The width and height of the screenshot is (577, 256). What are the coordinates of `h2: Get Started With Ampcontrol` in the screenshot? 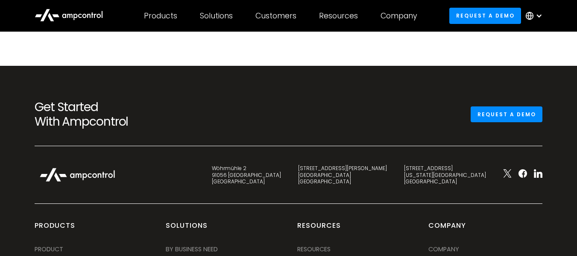 It's located at (114, 114).